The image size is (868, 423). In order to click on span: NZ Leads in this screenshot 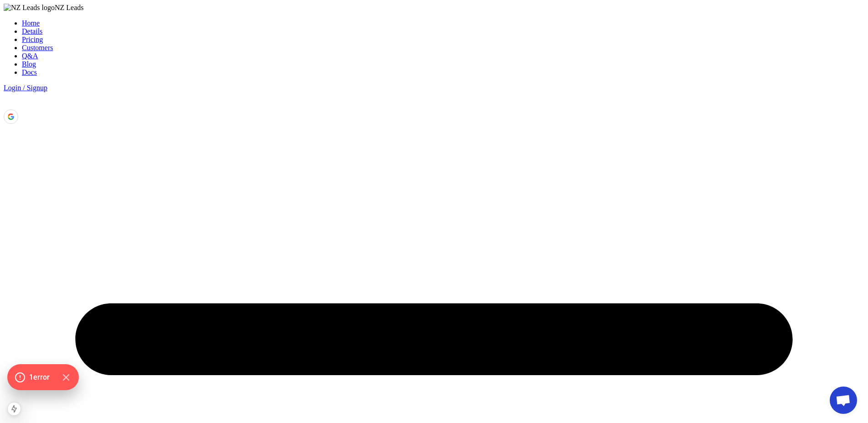, I will do `click(69, 7)`.